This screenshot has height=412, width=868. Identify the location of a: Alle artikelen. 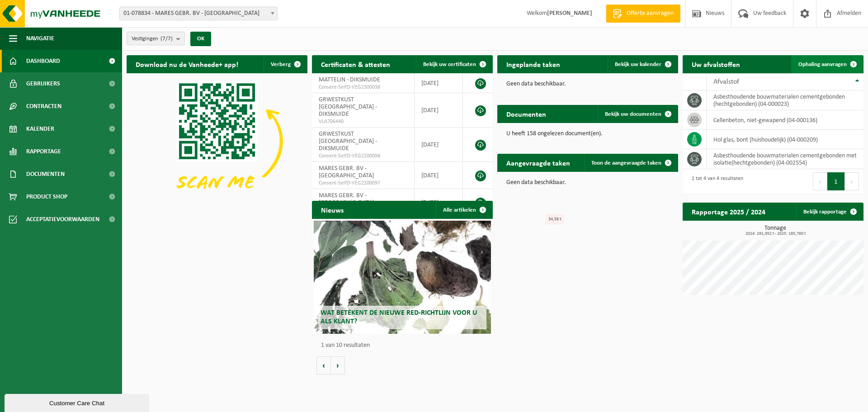
(464, 210).